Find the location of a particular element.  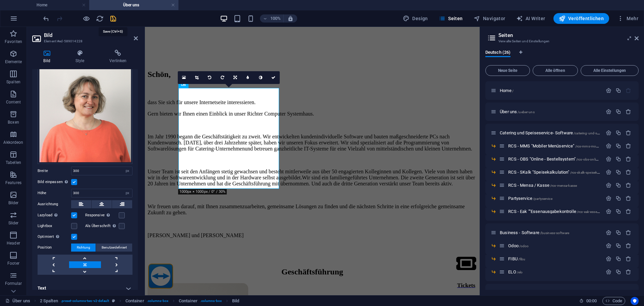

a: Bestätigen ( Strg ⏎ ) is located at coordinates (273, 77).